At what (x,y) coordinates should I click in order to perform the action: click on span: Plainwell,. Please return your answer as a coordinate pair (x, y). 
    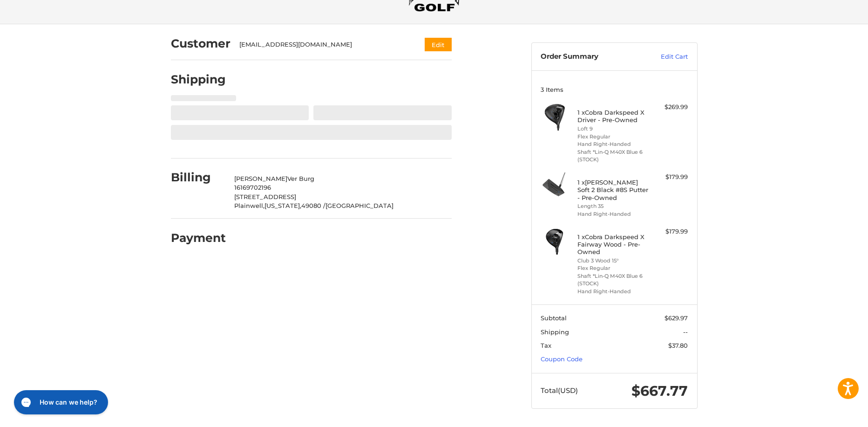
    Looking at the image, I should click on (249, 206).